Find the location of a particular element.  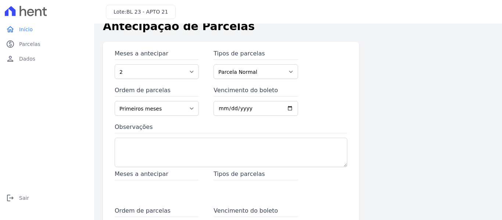

span: Vencimento do boleto is located at coordinates (255, 212).